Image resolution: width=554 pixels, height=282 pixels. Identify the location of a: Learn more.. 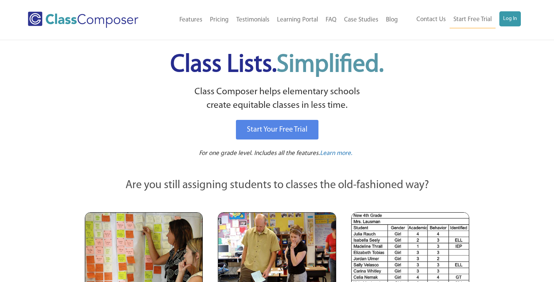
(336, 153).